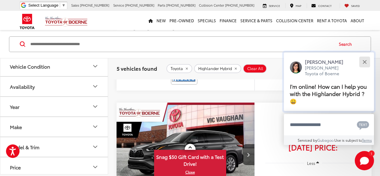 This screenshot has width=380, height=176. What do you see at coordinates (66, 21) in the screenshot?
I see `img: Vic Vaughan Toyota of Boerne` at bounding box center [66, 21].